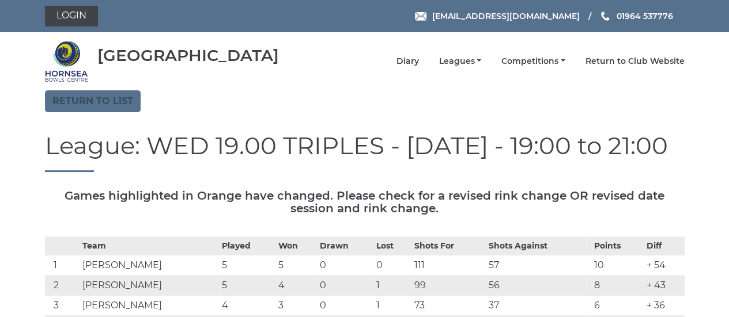 The height and width of the screenshot is (317, 729). What do you see at coordinates (664, 266) in the screenshot?
I see `td: + 54` at bounding box center [664, 266].